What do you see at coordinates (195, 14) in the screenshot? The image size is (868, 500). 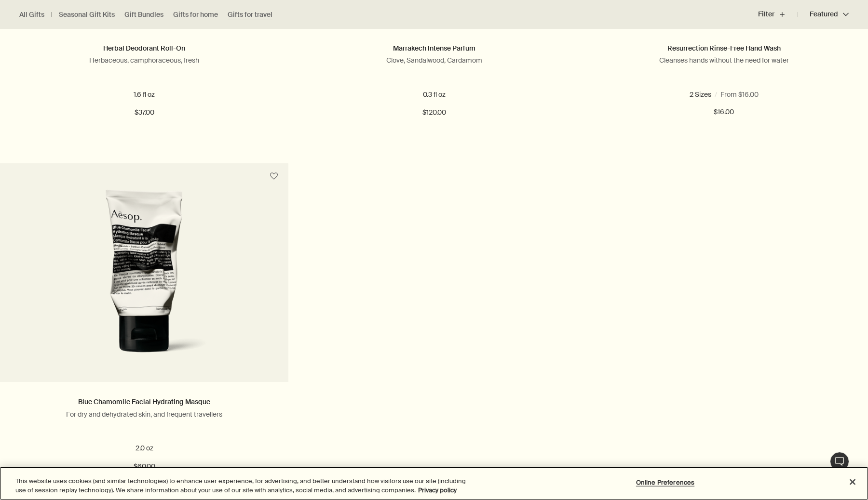 I see `a: Gifts for home` at bounding box center [195, 14].